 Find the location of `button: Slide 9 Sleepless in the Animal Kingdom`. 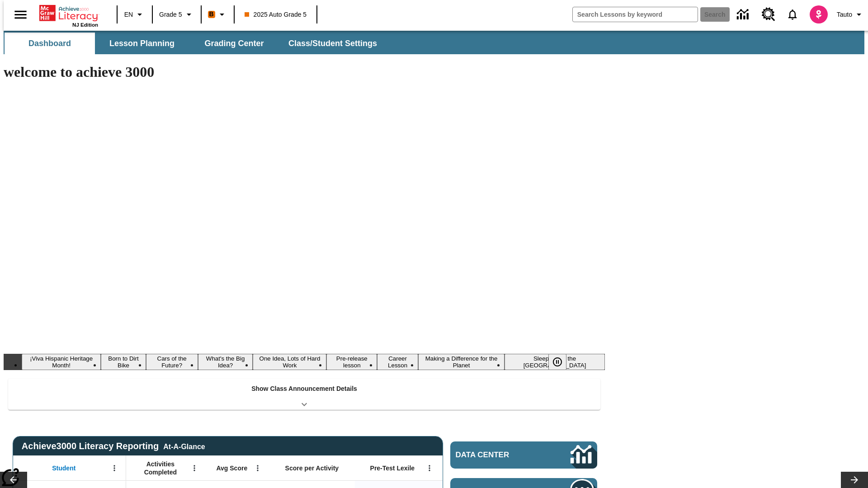

button: Slide 9 Sleepless in the Animal Kingdom is located at coordinates (555, 362).